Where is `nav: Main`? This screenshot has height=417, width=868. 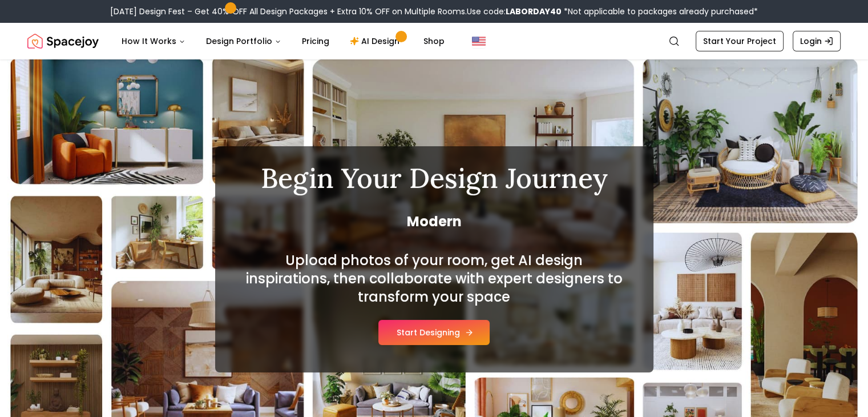 nav: Main is located at coordinates (283, 41).